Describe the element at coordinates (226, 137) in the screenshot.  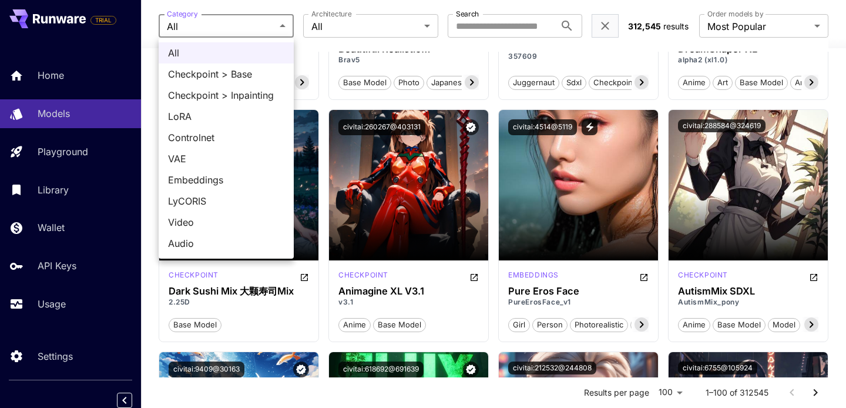
I see `span: Controlnet` at that location.